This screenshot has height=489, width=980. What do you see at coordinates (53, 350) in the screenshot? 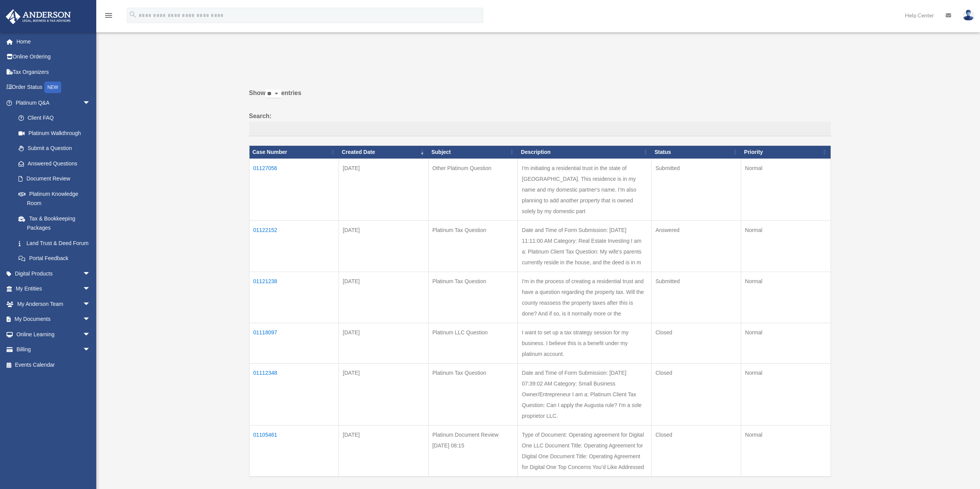
I see `a: Billingarrow_drop_down` at bounding box center [53, 350].